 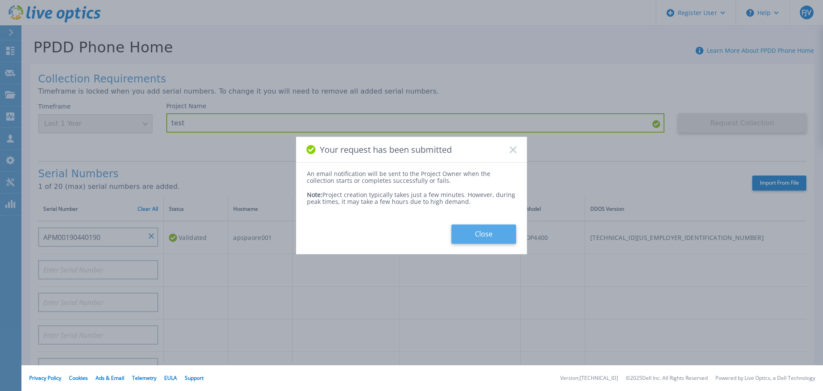 What do you see at coordinates (412, 195) in the screenshot?
I see `div: Project creation typically takes just a few minutes. However, during peak times, it may take a fe...` at bounding box center [412, 195].